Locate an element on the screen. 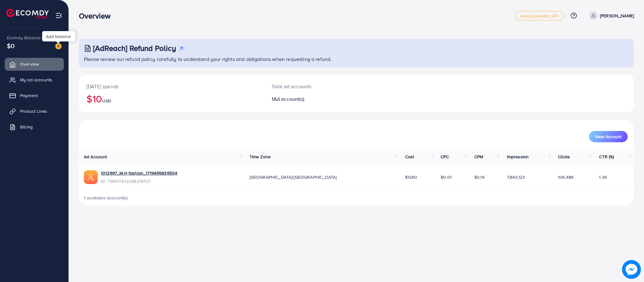  span: Billing is located at coordinates (26, 127).